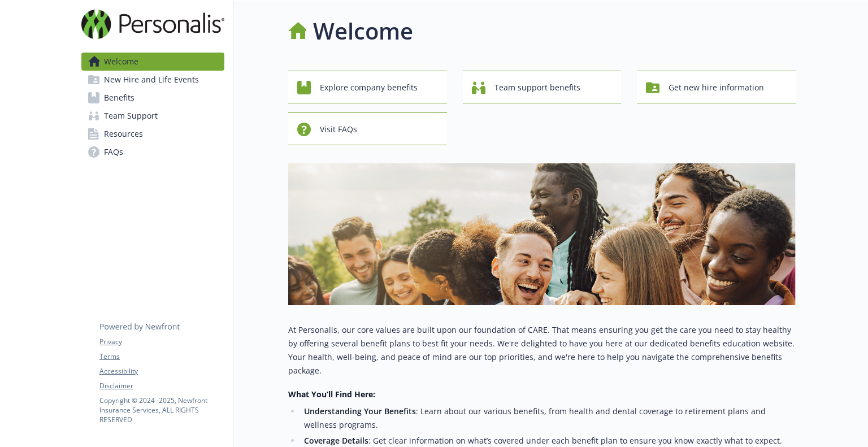 Image resolution: width=868 pixels, height=447 pixels. What do you see at coordinates (336, 440) in the screenshot?
I see `strong: Coverage Details` at bounding box center [336, 440].